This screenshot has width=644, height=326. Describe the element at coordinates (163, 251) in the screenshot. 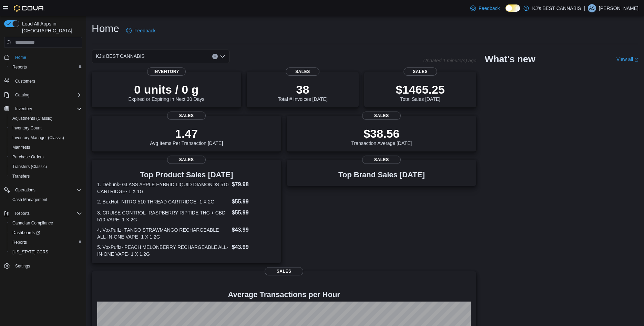

I see `dt: 5. VoxPuffz- PEACH MELONBERRY RECHARGEABLE ALL-IN-ONE VAPE- 1 X 1.2G` at that location.